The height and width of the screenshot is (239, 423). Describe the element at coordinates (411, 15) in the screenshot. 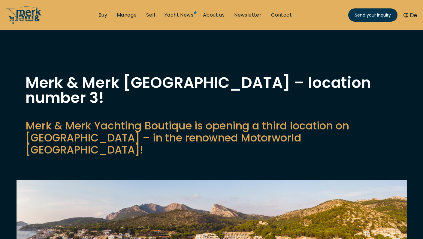

I see `button: De` at that location.